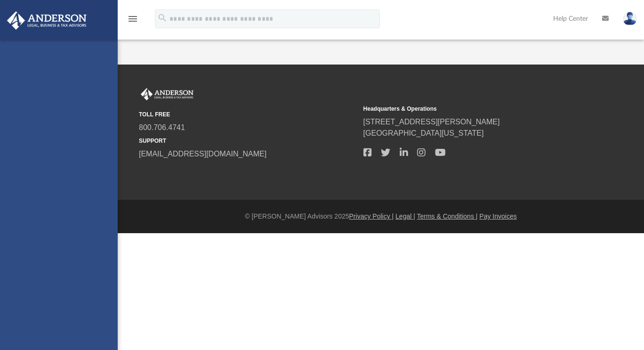 Image resolution: width=644 pixels, height=350 pixels. What do you see at coordinates (405, 216) in the screenshot?
I see `a: Legal |` at bounding box center [405, 216].